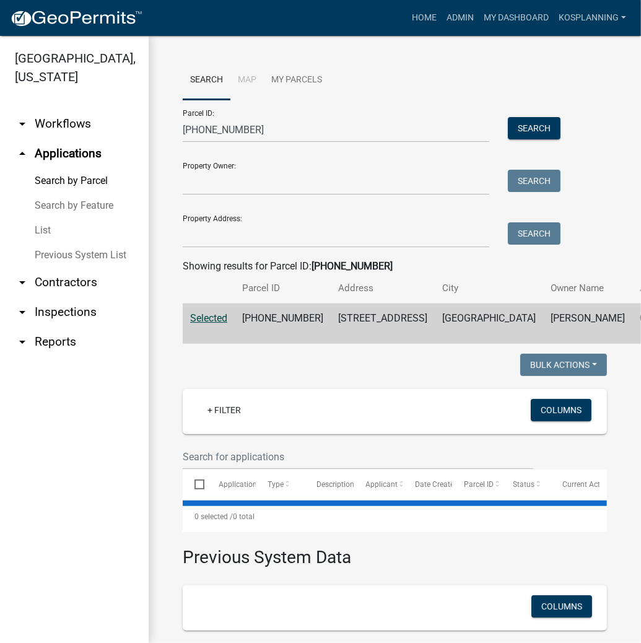 This screenshot has height=643, width=641. I want to click on span: 0 selected /, so click(214, 516).